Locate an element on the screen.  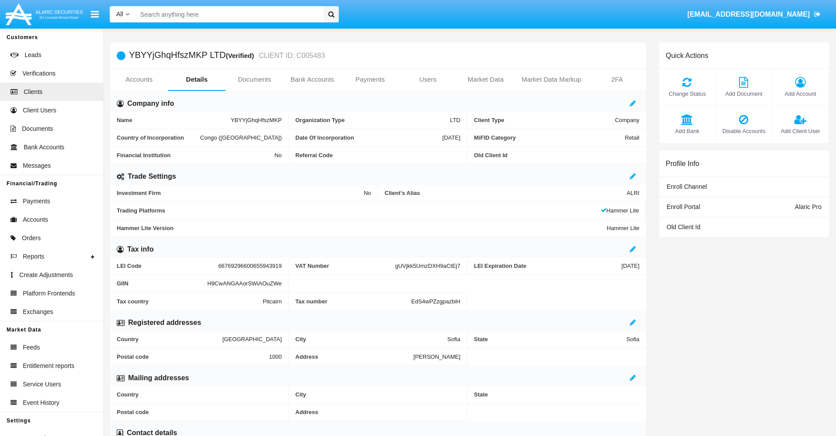
span: Referral Code is located at coordinates (378, 155).